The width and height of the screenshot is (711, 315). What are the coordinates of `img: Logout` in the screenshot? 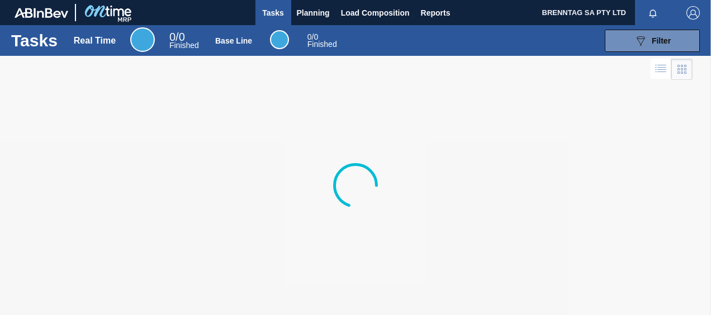 It's located at (693, 13).